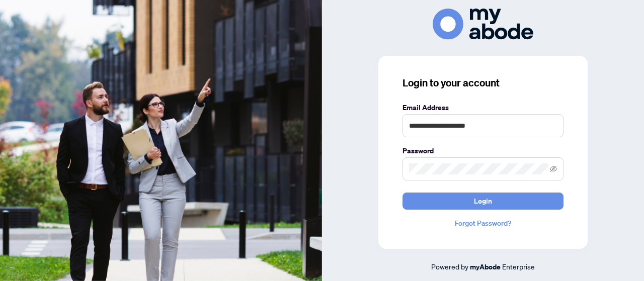  Describe the element at coordinates (483, 223) in the screenshot. I see `a: Forgot Password?` at that location.